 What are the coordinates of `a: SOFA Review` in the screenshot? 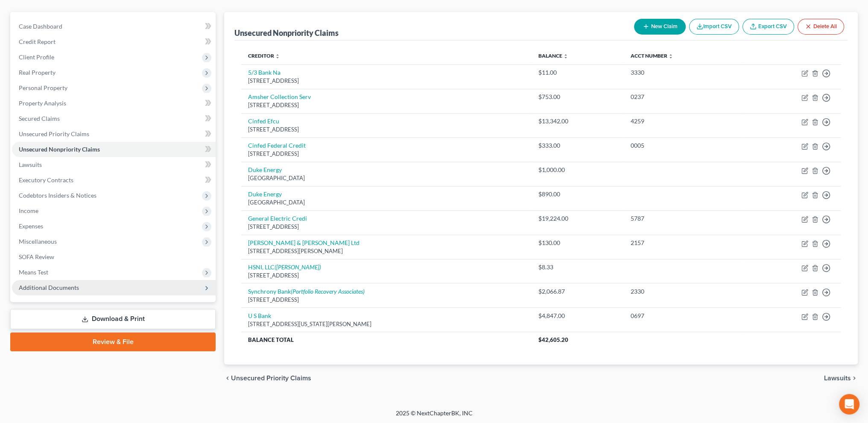 It's located at (114, 257).